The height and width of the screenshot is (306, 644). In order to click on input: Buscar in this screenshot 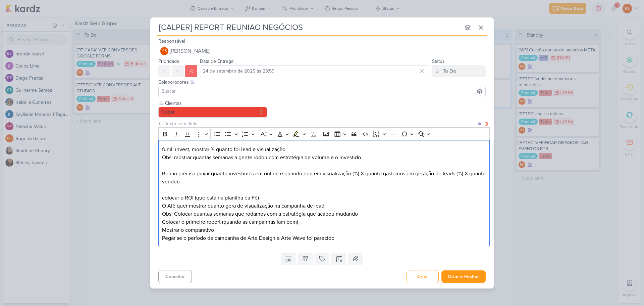, I will do `click(322, 91)`.